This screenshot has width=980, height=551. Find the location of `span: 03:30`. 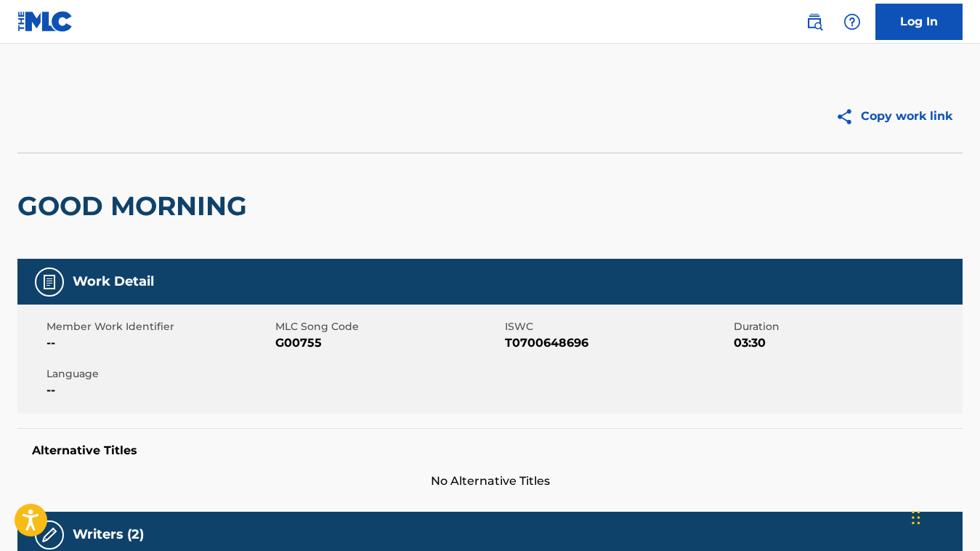

span: 03:30 is located at coordinates (846, 343).